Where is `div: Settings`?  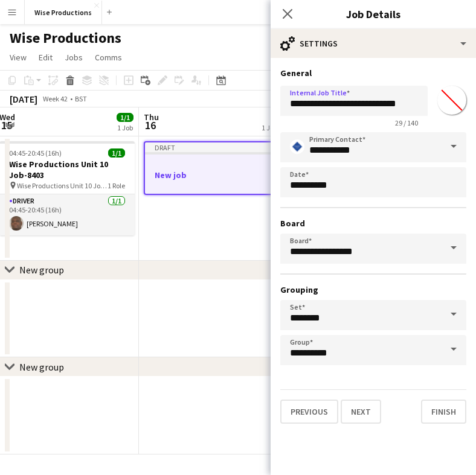 div: Settings is located at coordinates (374, 43).